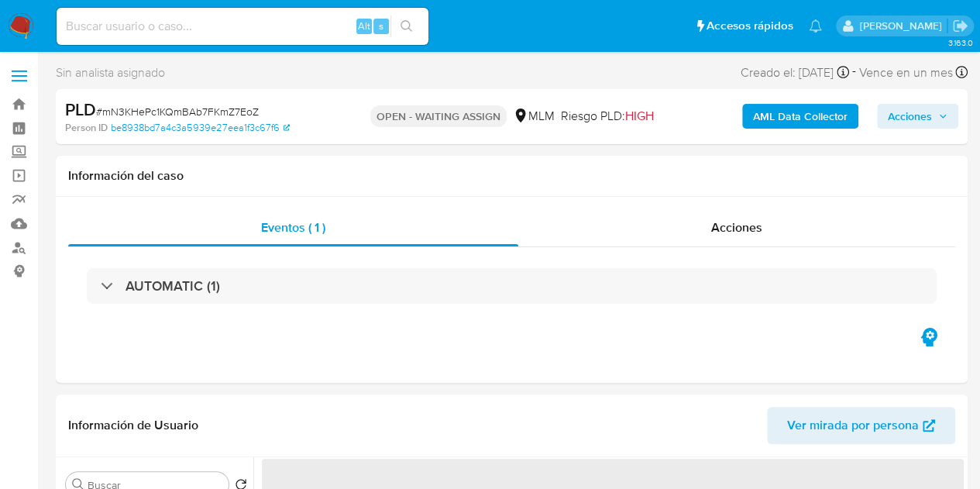  What do you see at coordinates (242, 26) in the screenshot?
I see `input: Buscar usuario o caso...` at bounding box center [242, 26].